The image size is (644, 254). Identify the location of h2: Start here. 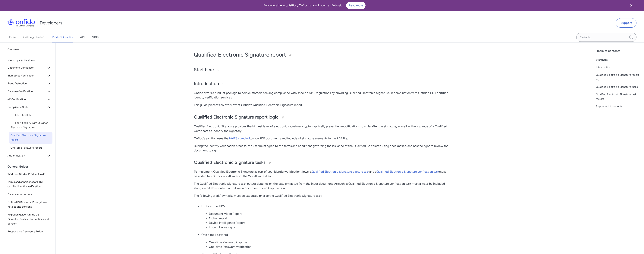
(322, 70).